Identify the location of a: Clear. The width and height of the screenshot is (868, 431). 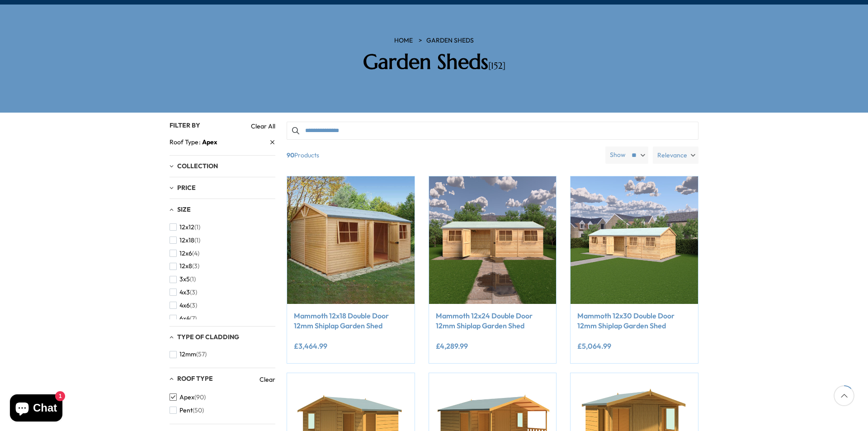
(267, 379).